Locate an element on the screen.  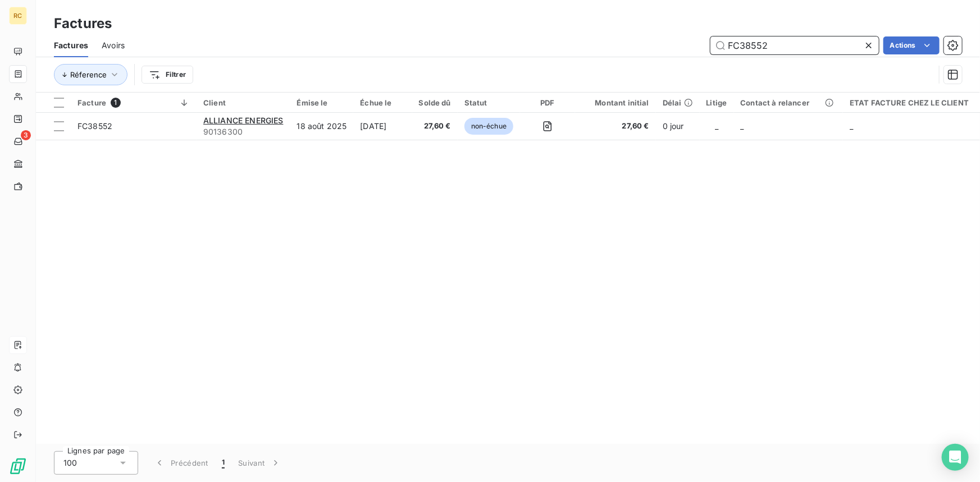
div: Délai is located at coordinates (678, 103).